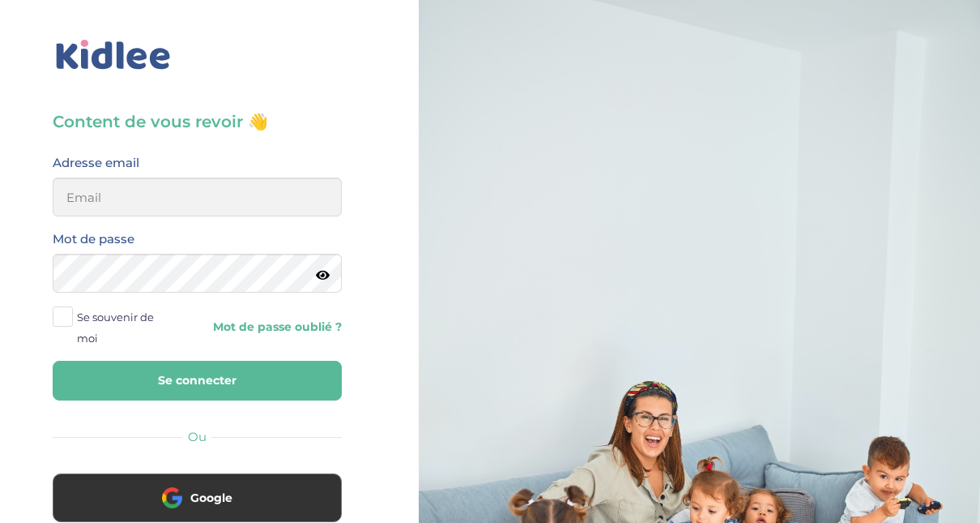 The image size is (980, 523). I want to click on img: logo_kidlee_bleu, so click(113, 55).